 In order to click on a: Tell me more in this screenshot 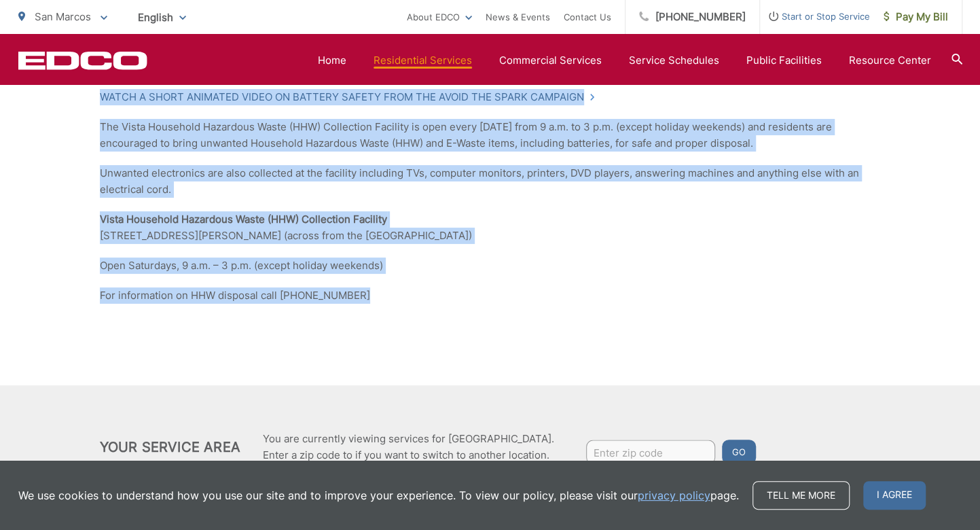, I will do `click(801, 496)`.